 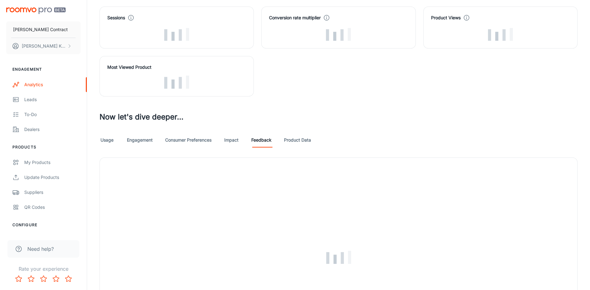 I want to click on div: Leads, so click(x=52, y=100).